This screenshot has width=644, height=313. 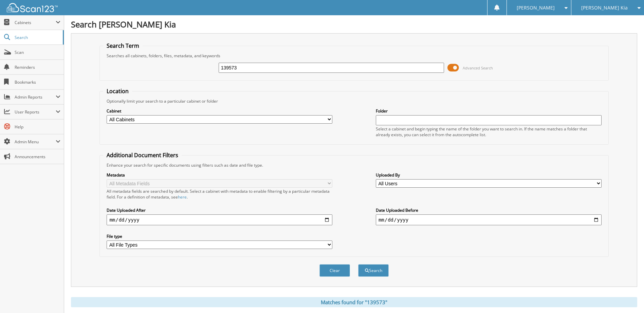 What do you see at coordinates (353, 165) in the screenshot?
I see `div: Enhance your search for specific documents using filters such as date and file type.` at bounding box center [353, 165].